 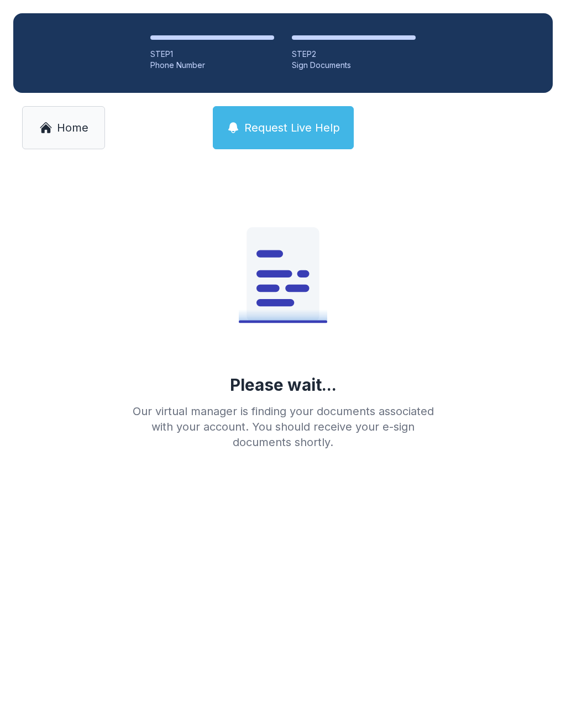 I want to click on span: Home, so click(x=72, y=128).